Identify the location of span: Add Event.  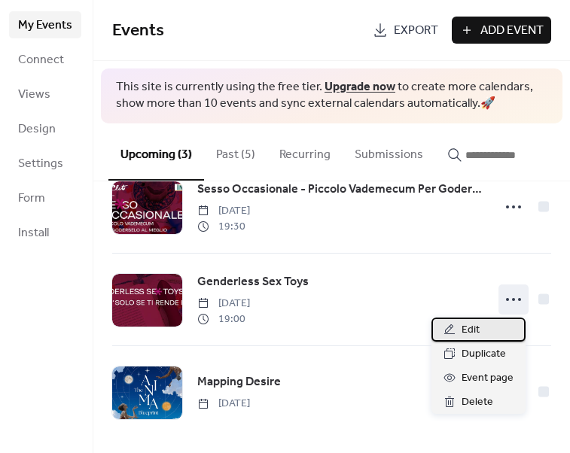
(512, 31).